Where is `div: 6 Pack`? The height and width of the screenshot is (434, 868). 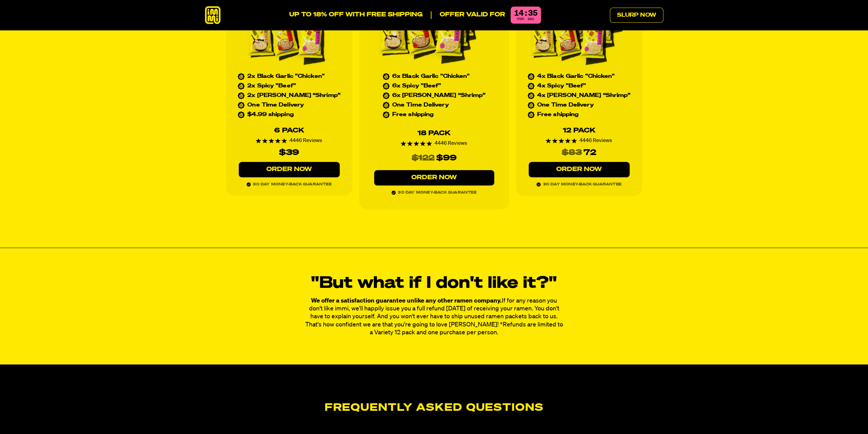
div: 6 Pack is located at coordinates (289, 130).